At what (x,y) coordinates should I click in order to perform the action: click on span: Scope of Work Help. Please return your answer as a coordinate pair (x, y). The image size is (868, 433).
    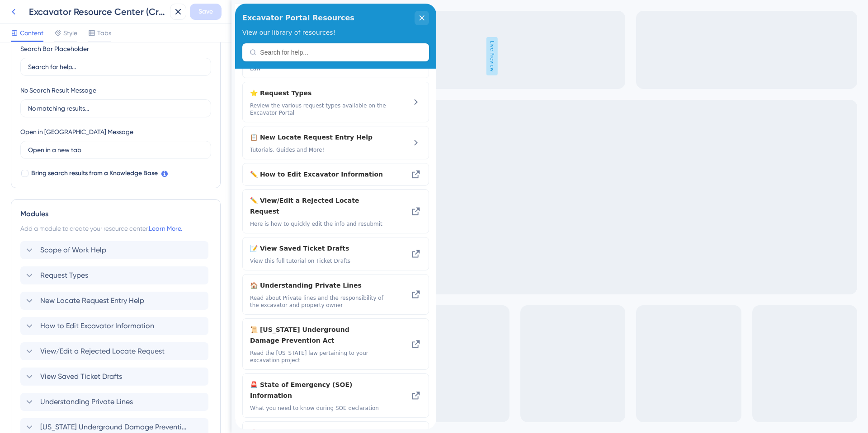
    Looking at the image, I should click on (73, 250).